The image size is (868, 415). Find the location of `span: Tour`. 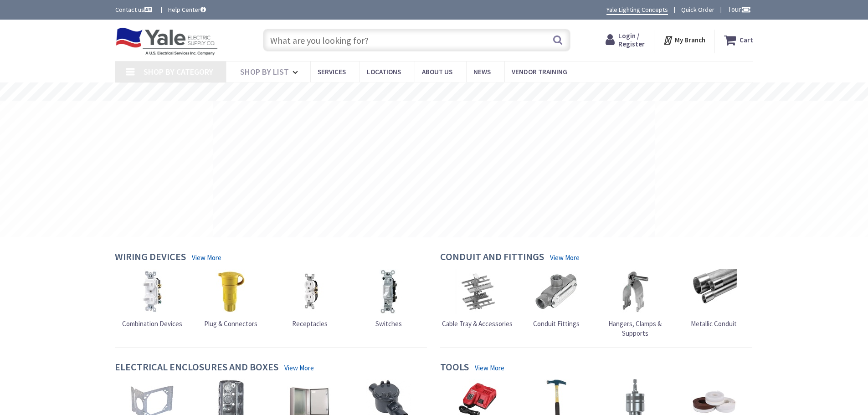

span: Tour is located at coordinates (739, 9).